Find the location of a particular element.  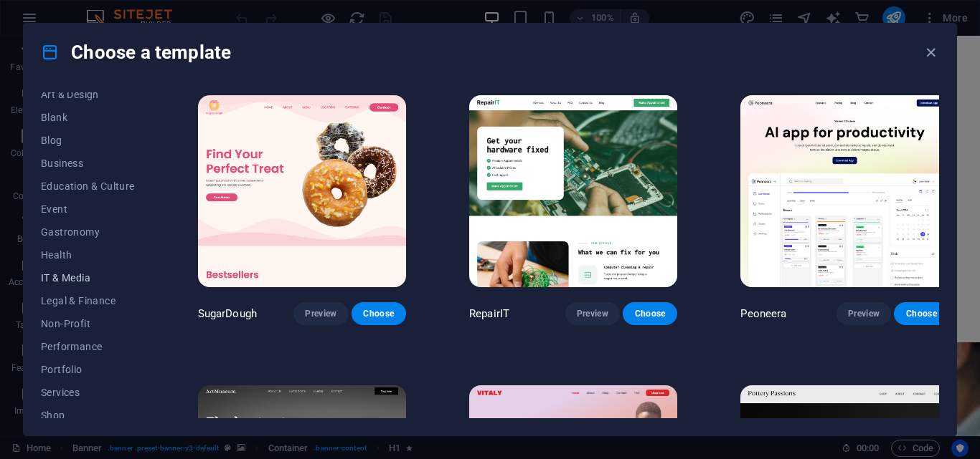

img: RepairIT is located at coordinates (573, 191).